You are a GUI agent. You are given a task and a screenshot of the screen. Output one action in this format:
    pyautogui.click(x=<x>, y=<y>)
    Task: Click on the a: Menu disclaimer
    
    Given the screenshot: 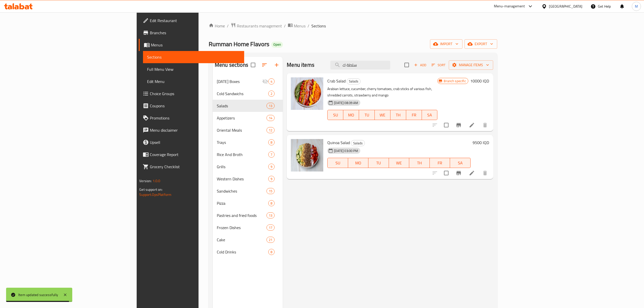 What is the action you would take?
    pyautogui.click(x=191, y=130)
    